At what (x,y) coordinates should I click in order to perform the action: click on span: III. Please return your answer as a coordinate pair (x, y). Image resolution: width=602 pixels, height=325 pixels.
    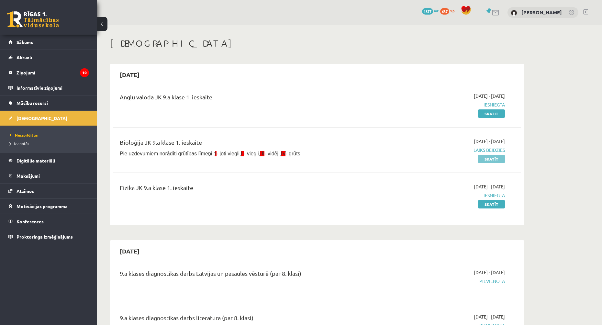
    Looking at the image, I should click on (262, 154).